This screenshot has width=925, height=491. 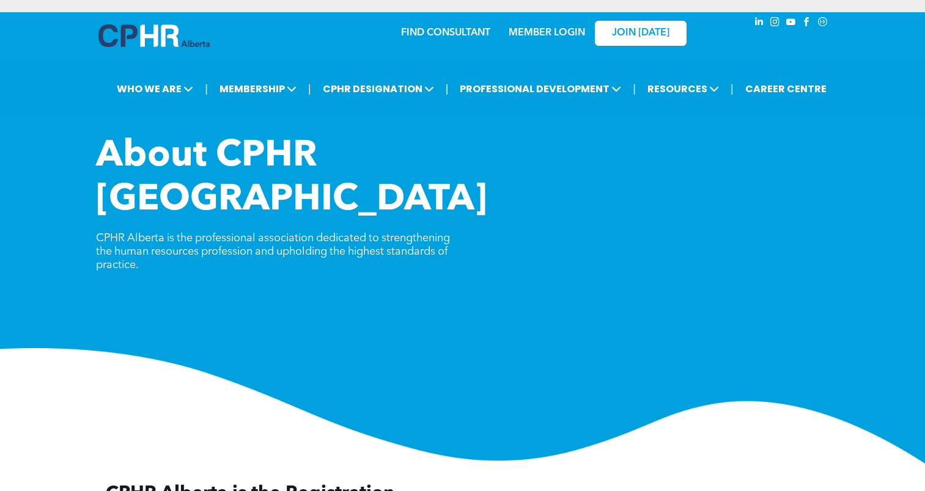 What do you see at coordinates (683, 89) in the screenshot?
I see `span: RESOURCES` at bounding box center [683, 89].